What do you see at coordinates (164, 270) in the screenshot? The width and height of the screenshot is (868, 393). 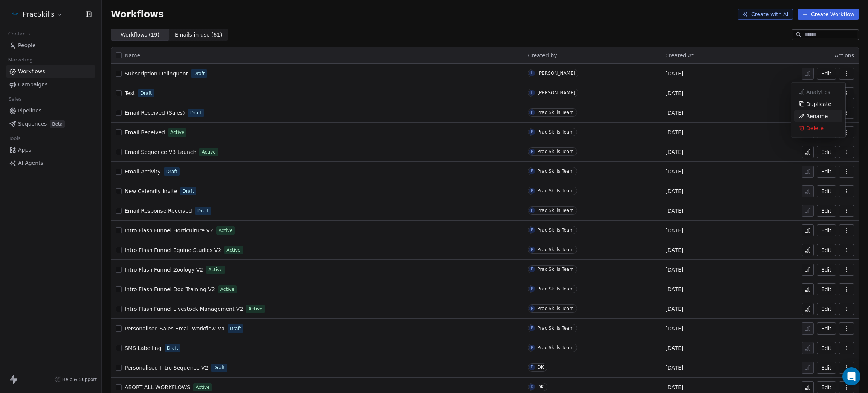 I see `span: Intro Flash Funnel Zoology V2` at bounding box center [164, 270].